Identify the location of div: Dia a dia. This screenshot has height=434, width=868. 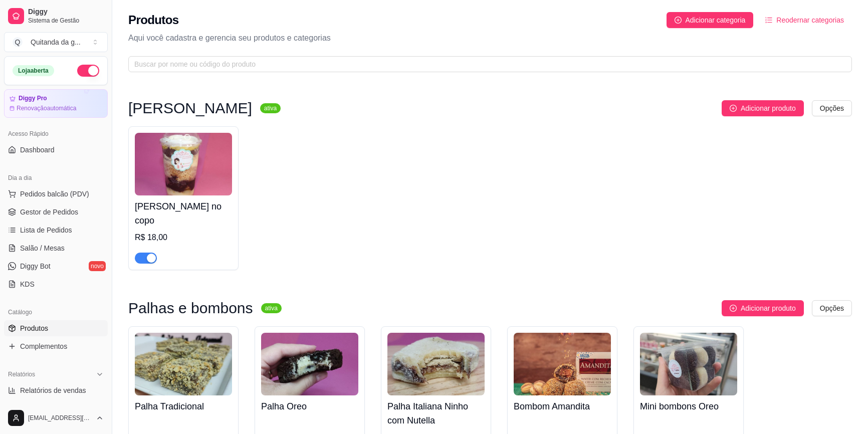
(56, 178).